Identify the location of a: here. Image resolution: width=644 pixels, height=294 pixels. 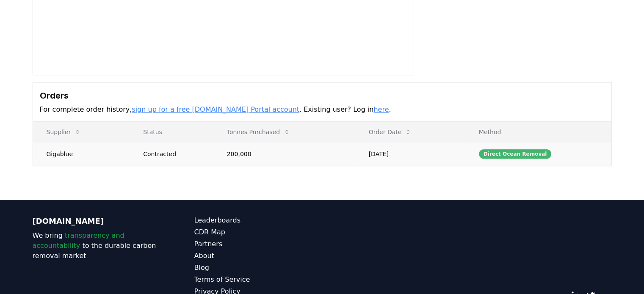
(381, 109).